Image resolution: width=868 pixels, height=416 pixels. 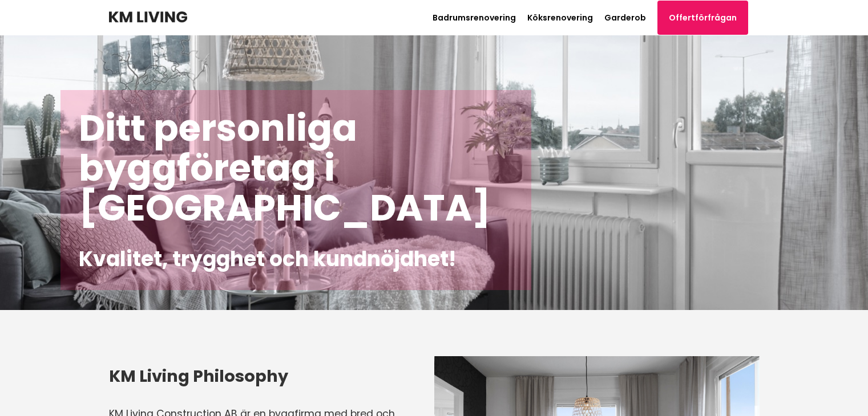 What do you see at coordinates (560, 18) in the screenshot?
I see `a: Köksrenovering` at bounding box center [560, 18].